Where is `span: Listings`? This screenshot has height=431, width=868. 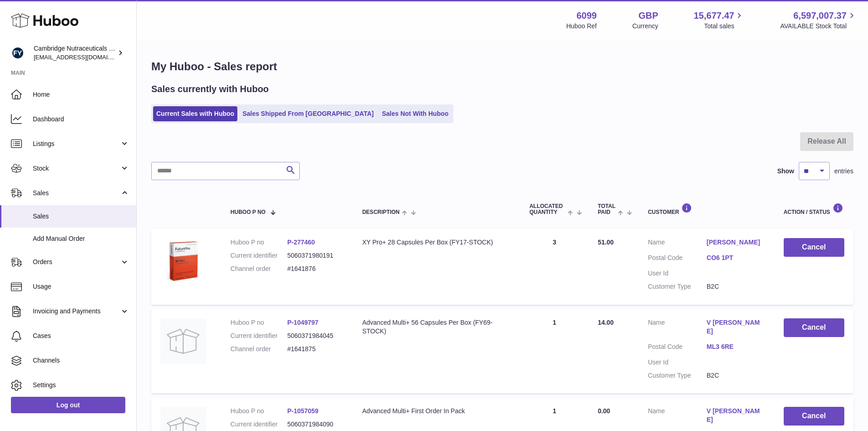 span: Listings is located at coordinates (76, 144).